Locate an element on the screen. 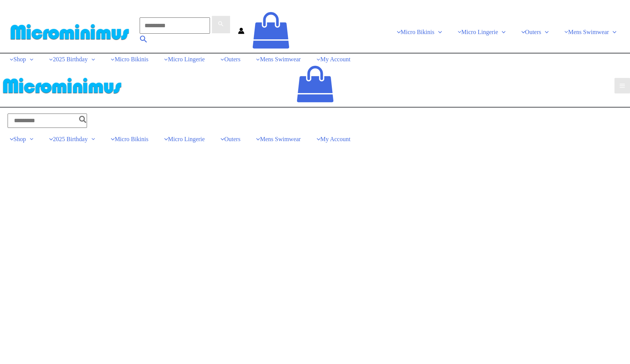 Image resolution: width=630 pixels, height=364 pixels. nav: Site Navigation is located at coordinates (505, 32).